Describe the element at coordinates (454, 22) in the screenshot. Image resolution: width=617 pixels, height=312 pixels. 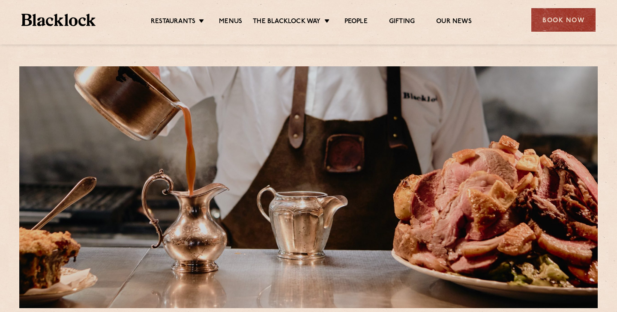
I see `a: Our News` at that location.